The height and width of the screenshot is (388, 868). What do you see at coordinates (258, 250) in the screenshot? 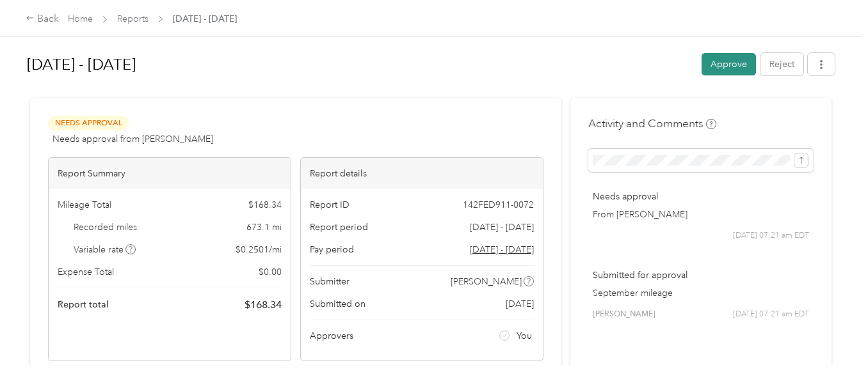
I see `span: $ 0.2501 / mi` at bounding box center [258, 250].